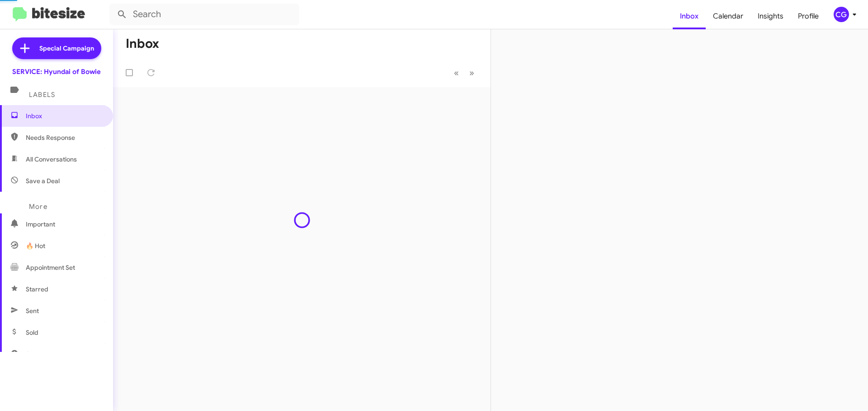  What do you see at coordinates (728, 16) in the screenshot?
I see `span: Calendar` at bounding box center [728, 16].